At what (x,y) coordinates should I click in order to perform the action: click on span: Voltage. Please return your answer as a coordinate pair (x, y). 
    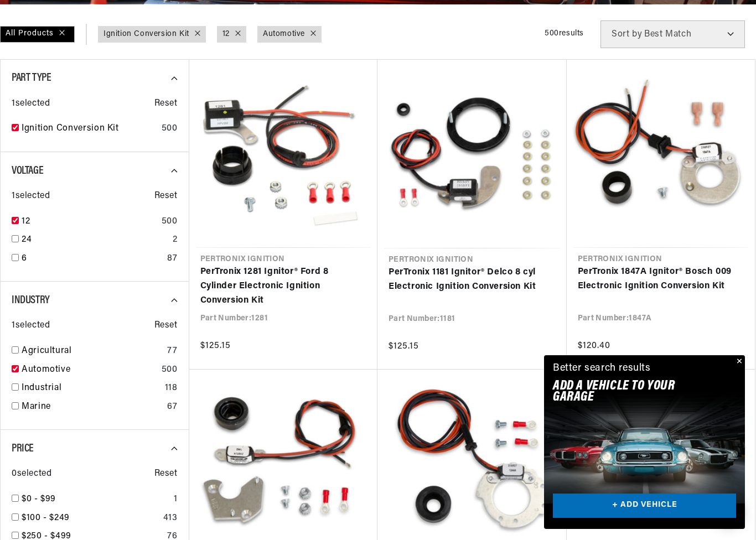
    Looking at the image, I should click on (27, 171).